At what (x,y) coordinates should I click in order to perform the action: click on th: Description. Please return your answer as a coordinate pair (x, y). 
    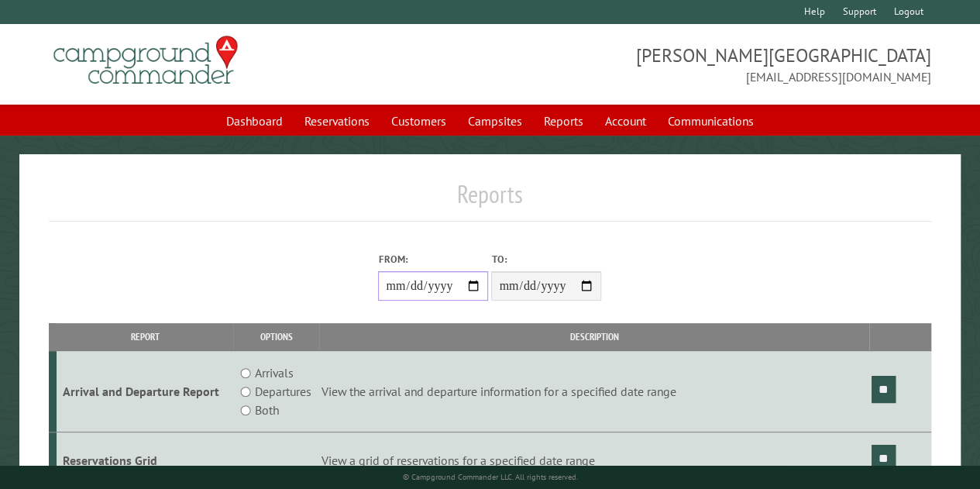
    Looking at the image, I should click on (594, 336).